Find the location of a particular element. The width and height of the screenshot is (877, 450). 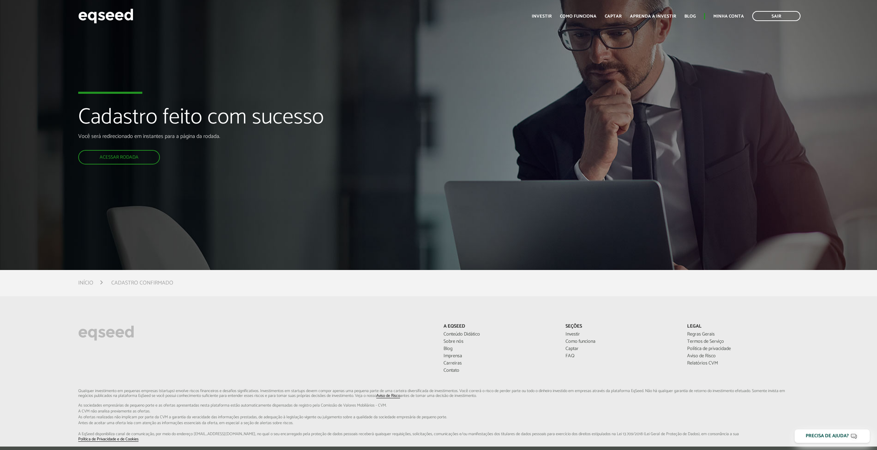

li: Cadastro confirmado is located at coordinates (142, 283).